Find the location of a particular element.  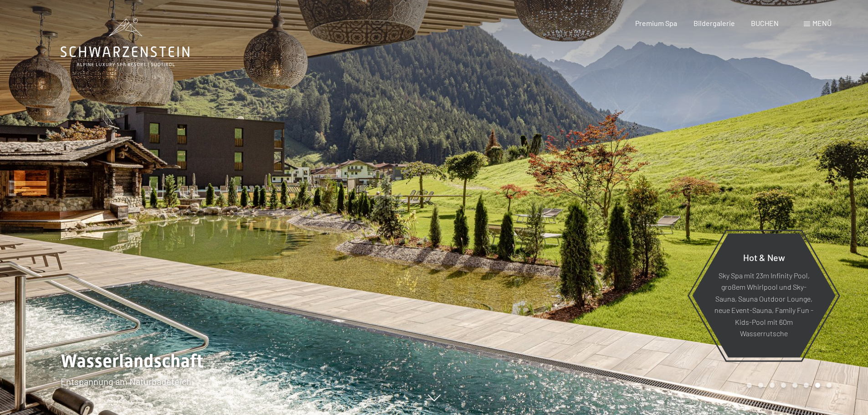

p: Sky Spa mit 23m Infinity Pool, großem Whirlpool und Sky-Sauna, Sauna Outdoor Lounge, neue Event-S... is located at coordinates (764, 304).